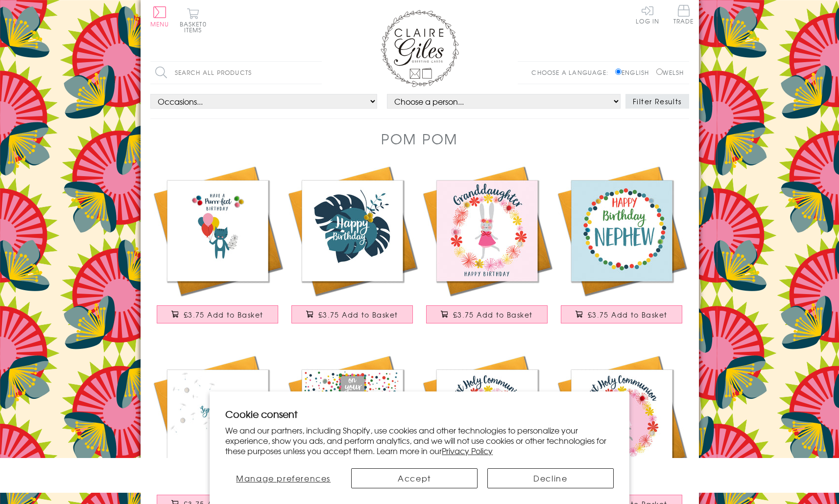  I want to click on input: Welsh, so click(660, 72).